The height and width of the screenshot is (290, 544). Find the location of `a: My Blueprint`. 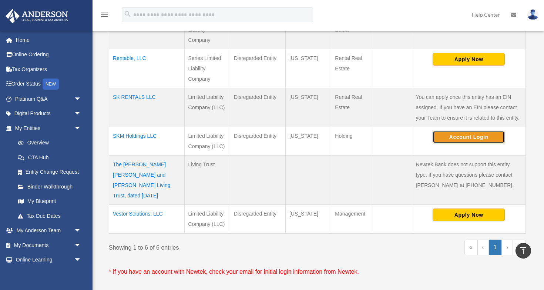

a: My Blueprint is located at coordinates (50, 201).